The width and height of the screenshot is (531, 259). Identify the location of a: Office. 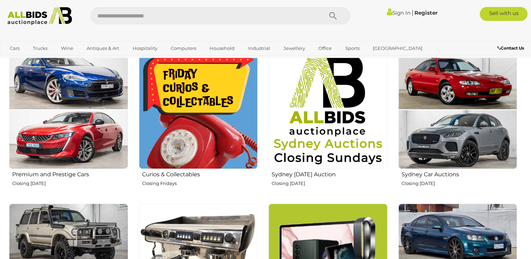
(325, 48).